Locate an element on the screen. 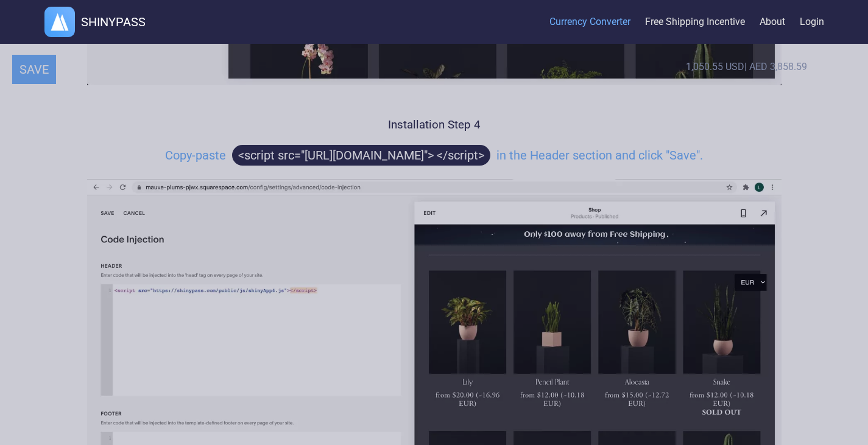 The image size is (868, 445). a: Login is located at coordinates (812, 22).